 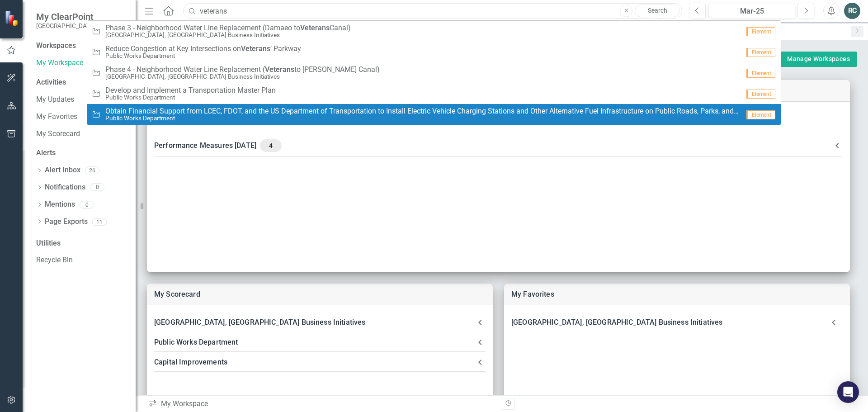 What do you see at coordinates (658, 11) in the screenshot?
I see `a: Search` at bounding box center [658, 11].